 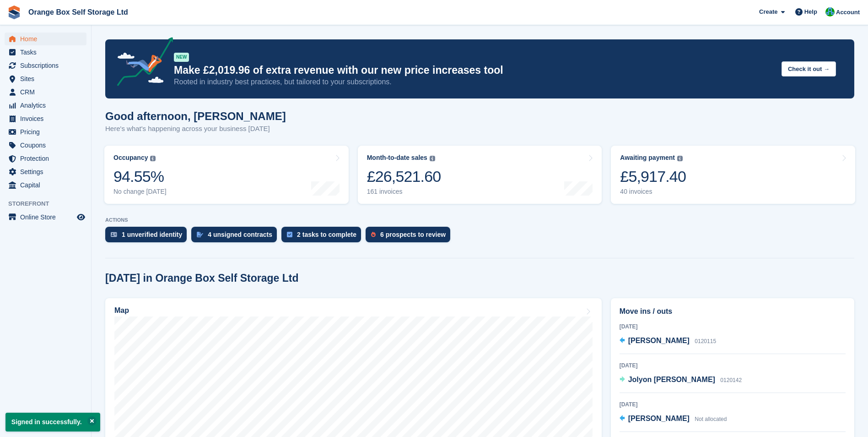 I want to click on div: Occupancy, so click(x=131, y=158).